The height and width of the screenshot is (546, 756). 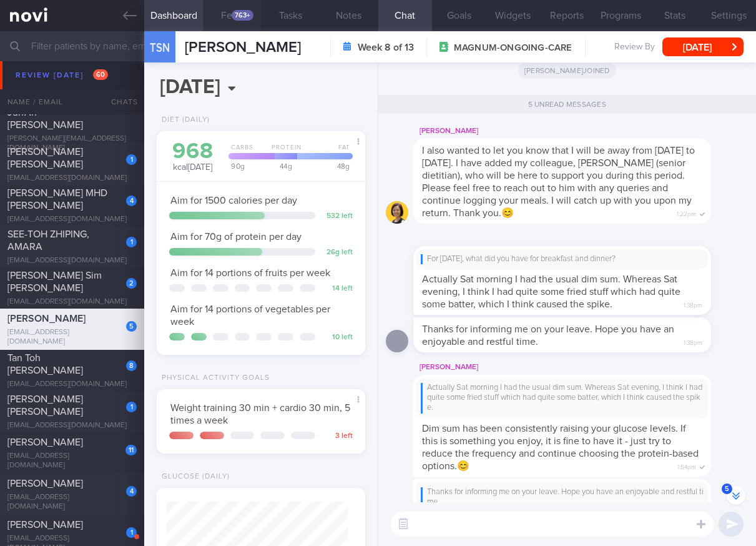 What do you see at coordinates (213, 378) in the screenshot?
I see `div: Physical Activity Goals` at bounding box center [213, 378].